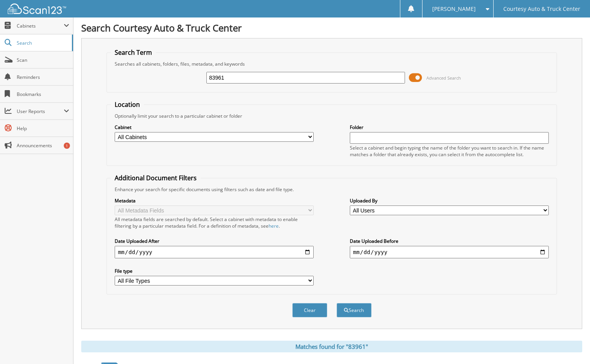 This screenshot has height=364, width=590. Describe the element at coordinates (449, 201) in the screenshot. I see `label: Uploaded By` at that location.